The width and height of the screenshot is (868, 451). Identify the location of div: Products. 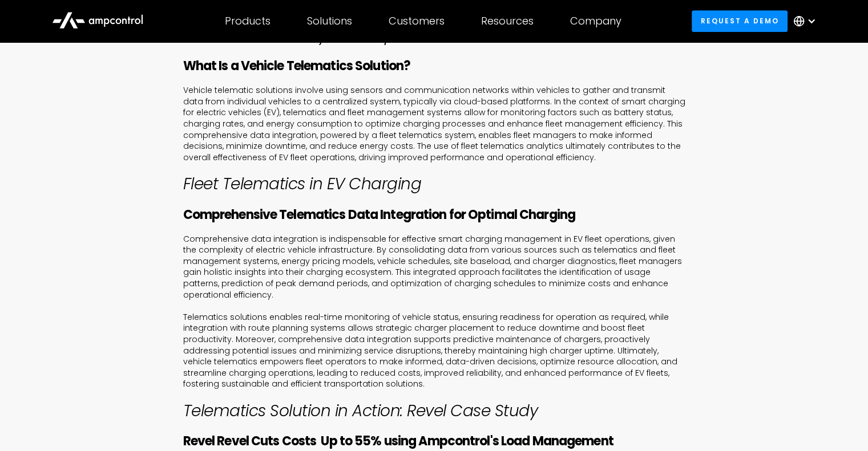
(248, 21).